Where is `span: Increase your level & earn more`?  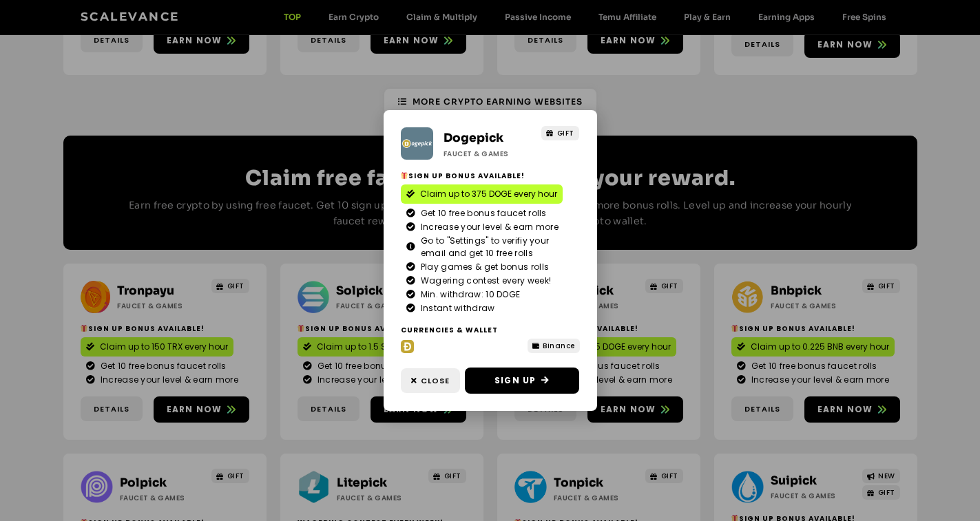 span: Increase your level & earn more is located at coordinates (487, 227).